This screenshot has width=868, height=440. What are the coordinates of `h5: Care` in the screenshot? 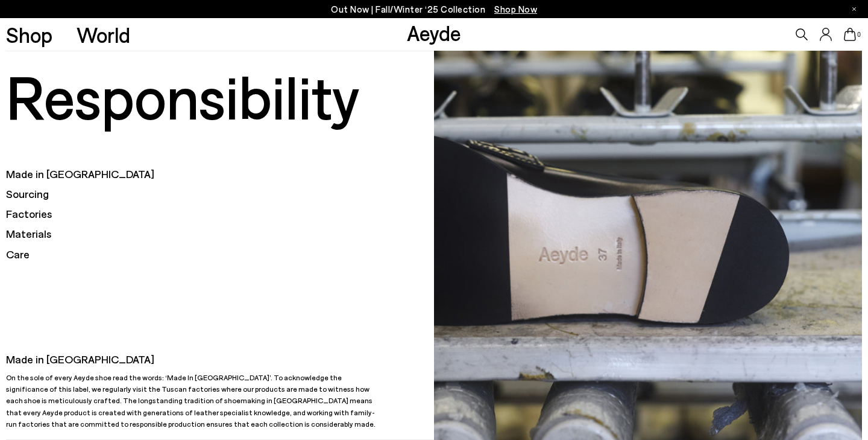 It's located at (220, 254).